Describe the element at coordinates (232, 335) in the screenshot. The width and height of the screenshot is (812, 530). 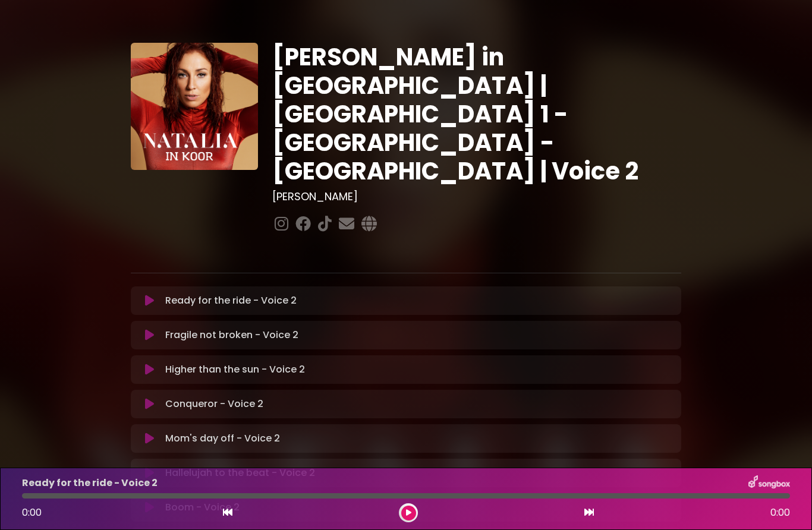
I see `p: Fragile not broken - Voice 2` at that location.